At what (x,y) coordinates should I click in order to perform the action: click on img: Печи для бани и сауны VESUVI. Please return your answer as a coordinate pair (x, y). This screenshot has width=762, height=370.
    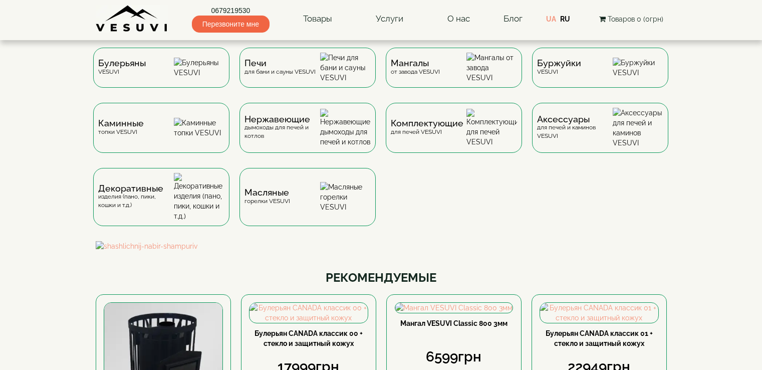
    Looking at the image, I should click on (345, 68).